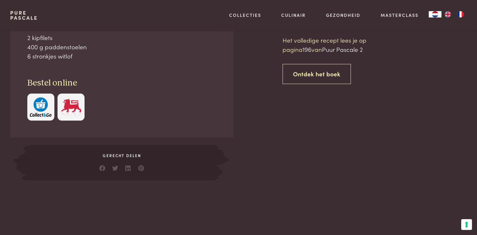  I want to click on a: FR, so click(460, 14).